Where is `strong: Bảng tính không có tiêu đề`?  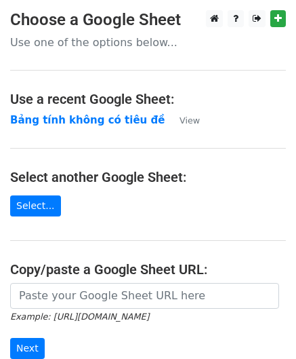
strong: Bảng tính không có tiêu đề is located at coordinates (87, 120).